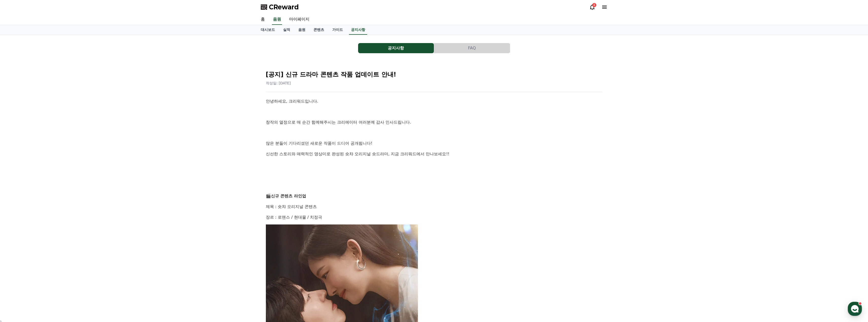  I want to click on p: 장르 : 로맨스 / 현대물 / 치정극, so click(434, 218).